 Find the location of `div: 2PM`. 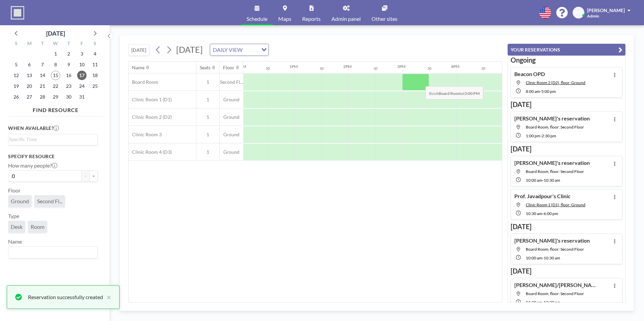

div: 2PM is located at coordinates (348, 66).